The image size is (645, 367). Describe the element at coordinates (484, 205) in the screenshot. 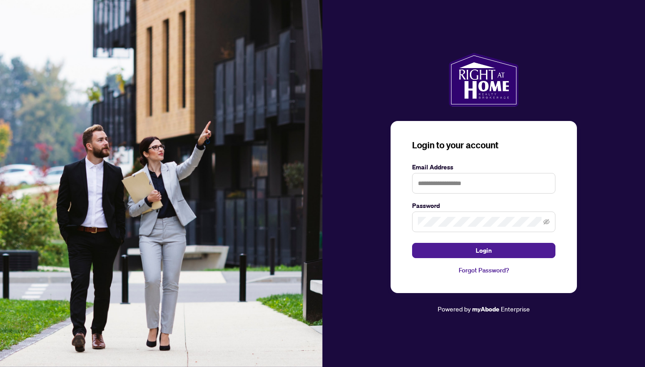

I see `label: Password` at that location.